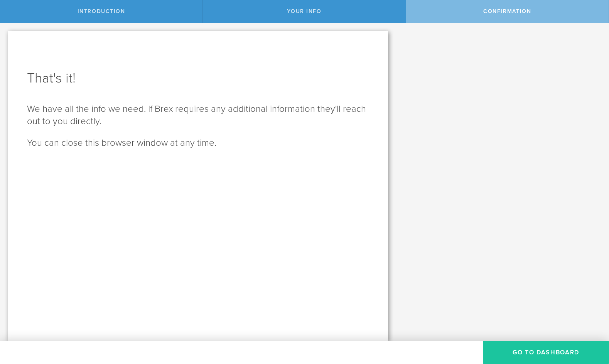 The height and width of the screenshot is (364, 609). What do you see at coordinates (101, 11) in the screenshot?
I see `span: Introduction` at bounding box center [101, 11].